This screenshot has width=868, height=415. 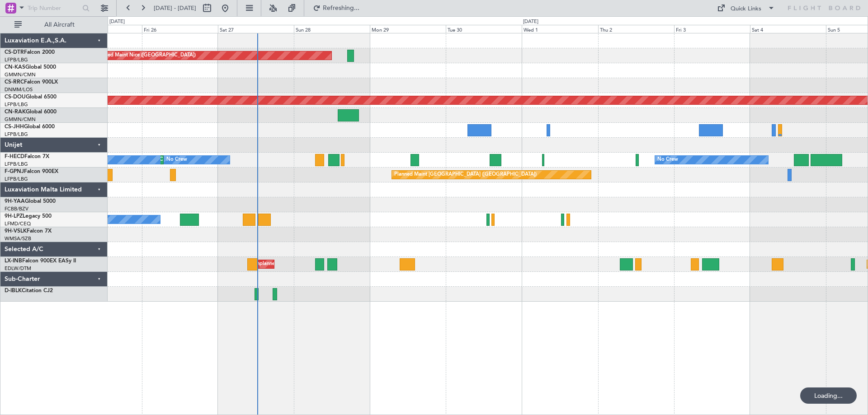 I want to click on a: LFMD/CEQ, so click(x=18, y=224).